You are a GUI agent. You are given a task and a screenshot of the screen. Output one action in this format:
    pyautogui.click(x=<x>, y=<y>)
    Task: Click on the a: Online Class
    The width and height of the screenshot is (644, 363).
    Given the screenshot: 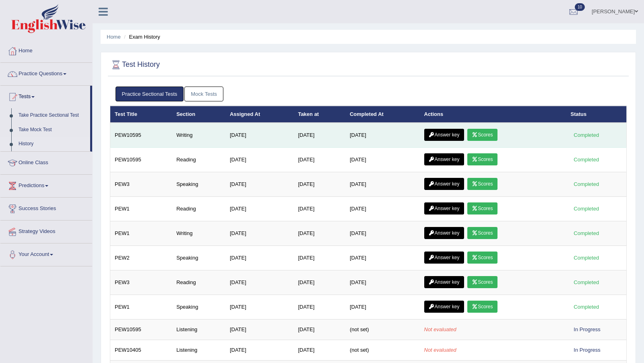 What is the action you would take?
    pyautogui.click(x=46, y=162)
    